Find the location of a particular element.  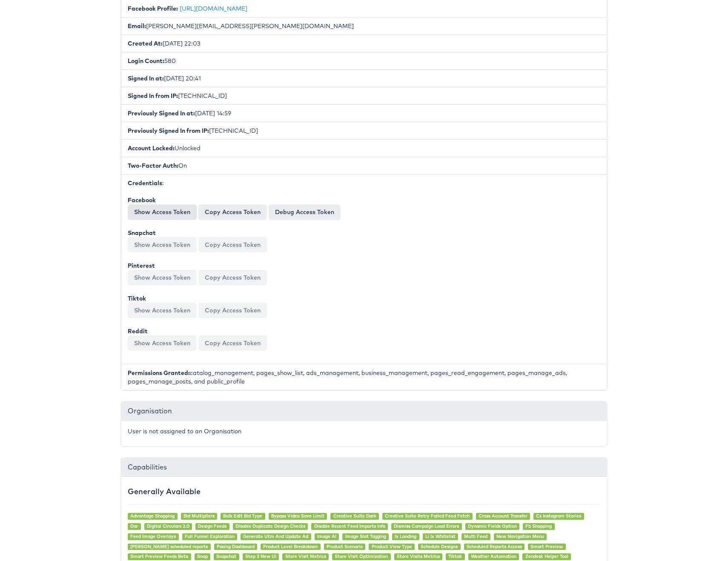

a: Product Level Breakdown is located at coordinates (290, 546).